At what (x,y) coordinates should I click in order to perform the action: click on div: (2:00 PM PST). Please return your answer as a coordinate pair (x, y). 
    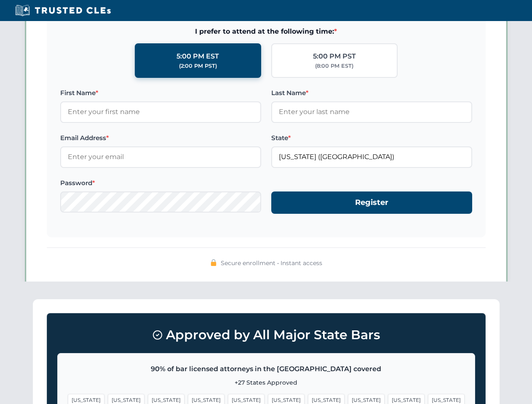
    Looking at the image, I should click on (198, 66).